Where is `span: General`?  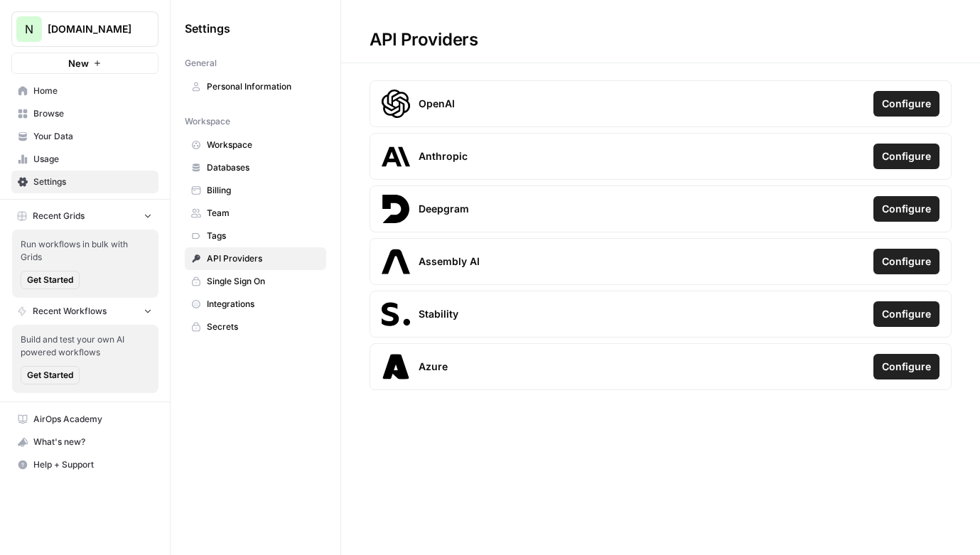
span: General is located at coordinates (201, 63).